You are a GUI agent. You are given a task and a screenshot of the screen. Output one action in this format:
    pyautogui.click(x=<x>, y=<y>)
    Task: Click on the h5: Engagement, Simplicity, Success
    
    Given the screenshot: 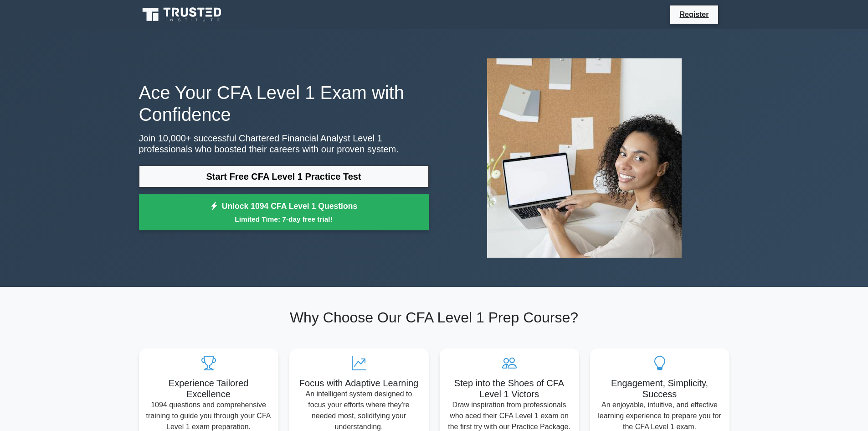 What is the action you would take?
    pyautogui.click(x=660, y=388)
    